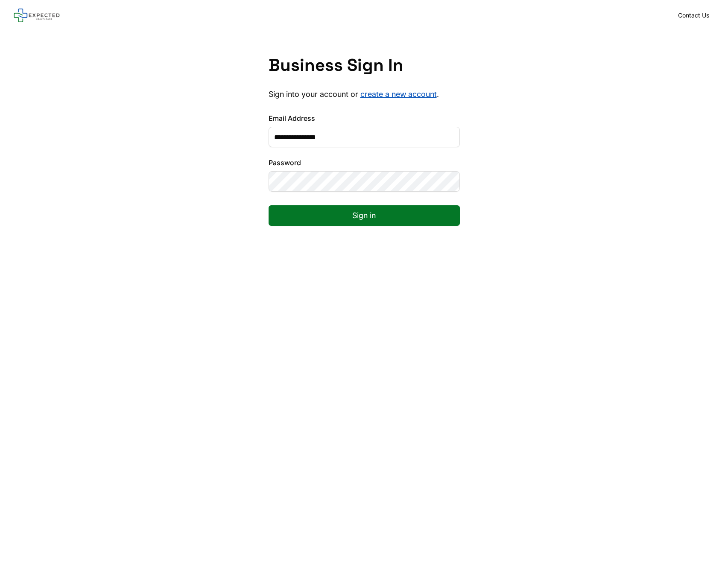 Image resolution: width=728 pixels, height=563 pixels. I want to click on label: Password, so click(364, 162).